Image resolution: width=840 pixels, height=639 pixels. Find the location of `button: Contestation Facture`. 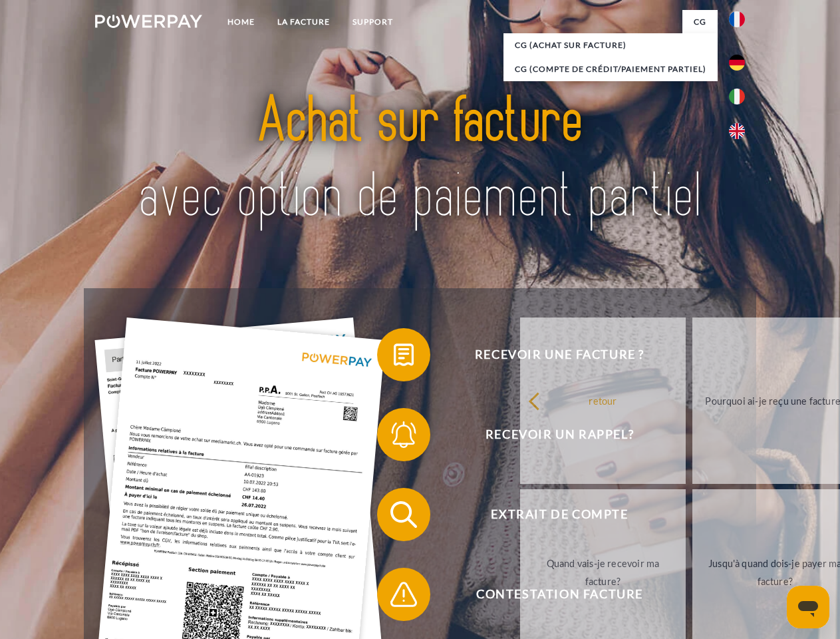

button: Contestation Facture is located at coordinates (550, 594).